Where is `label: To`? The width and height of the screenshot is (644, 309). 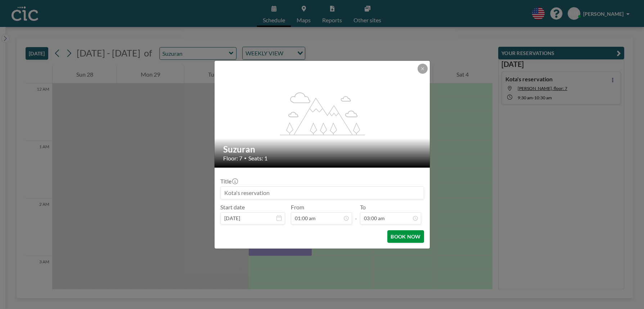 label: To is located at coordinates (363, 207).